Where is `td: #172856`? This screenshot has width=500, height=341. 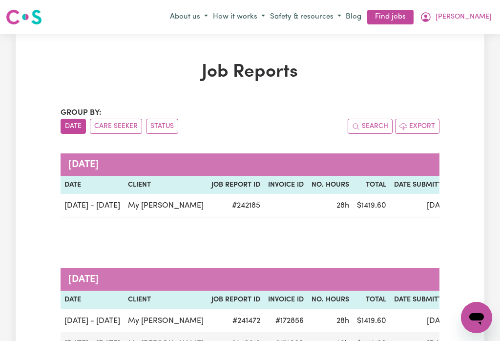
td: #172856 is located at coordinates (286, 320).